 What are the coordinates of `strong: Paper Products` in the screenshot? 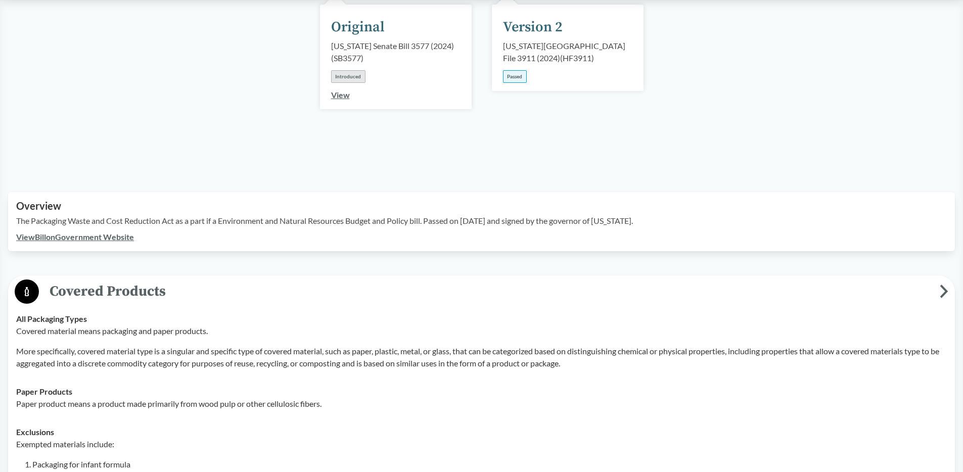 It's located at (44, 391).